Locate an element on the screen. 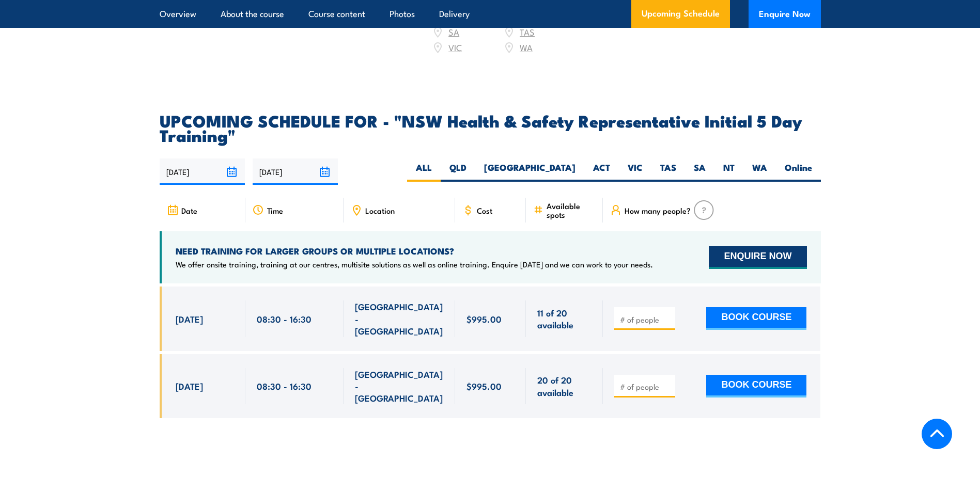  label: NT is located at coordinates (729, 171).